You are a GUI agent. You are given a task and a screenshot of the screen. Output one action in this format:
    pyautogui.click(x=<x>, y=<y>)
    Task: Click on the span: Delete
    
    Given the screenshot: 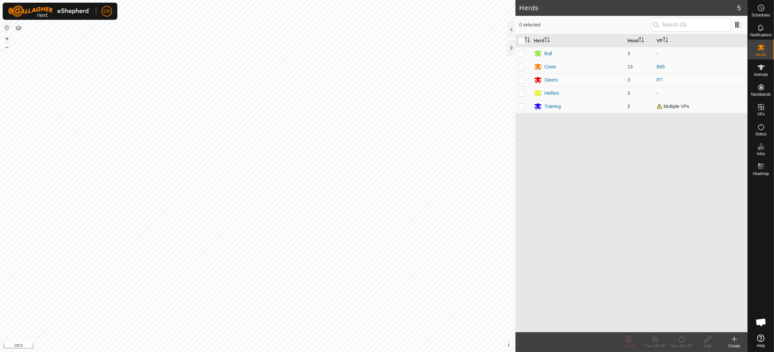 What is the action you would take?
    pyautogui.click(x=628, y=346)
    